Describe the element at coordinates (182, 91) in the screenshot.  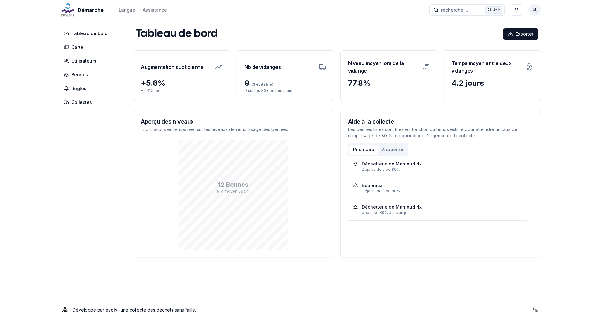
I see `p: + 2.6 % hier` at that location.